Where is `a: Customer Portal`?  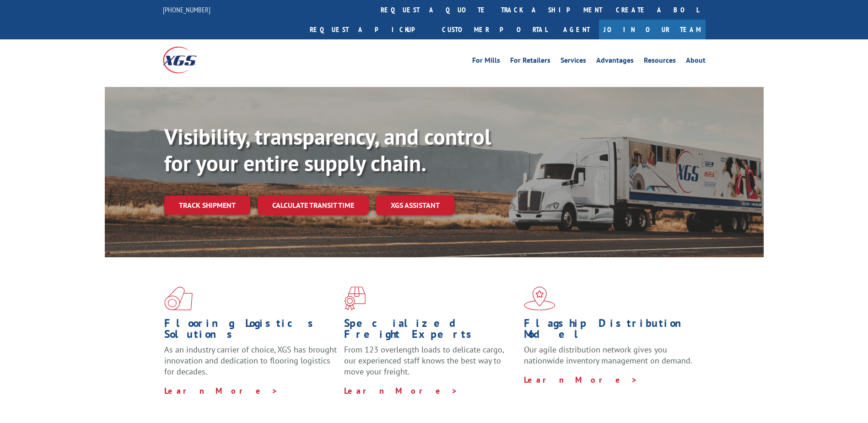
a: Customer Portal is located at coordinates (495, 29).